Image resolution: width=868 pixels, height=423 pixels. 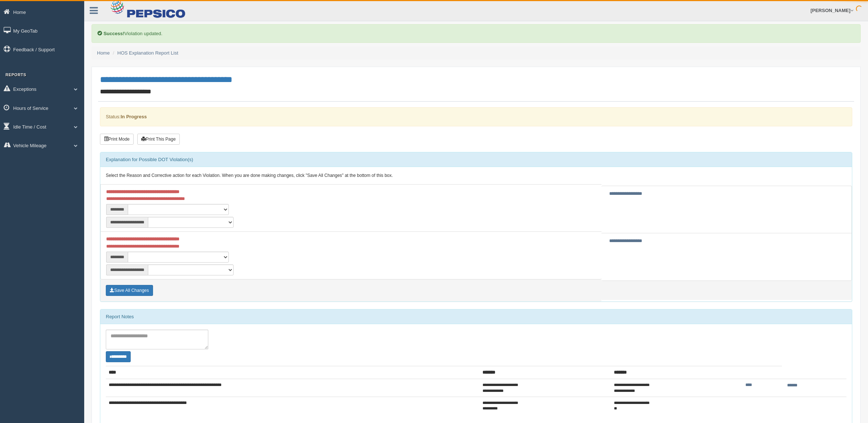 I want to click on button: Save, so click(x=129, y=290).